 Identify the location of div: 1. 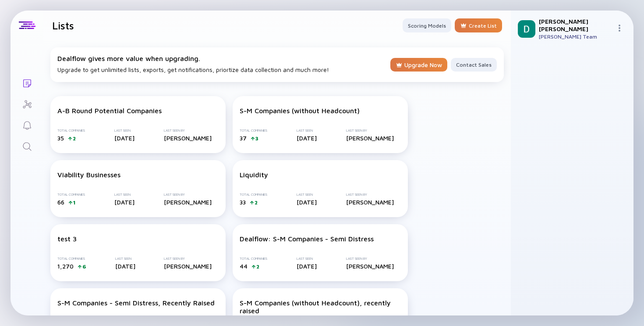
(74, 203).